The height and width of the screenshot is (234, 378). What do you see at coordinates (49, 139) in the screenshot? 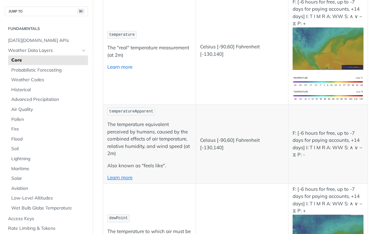
I see `span: Flood` at bounding box center [49, 139].